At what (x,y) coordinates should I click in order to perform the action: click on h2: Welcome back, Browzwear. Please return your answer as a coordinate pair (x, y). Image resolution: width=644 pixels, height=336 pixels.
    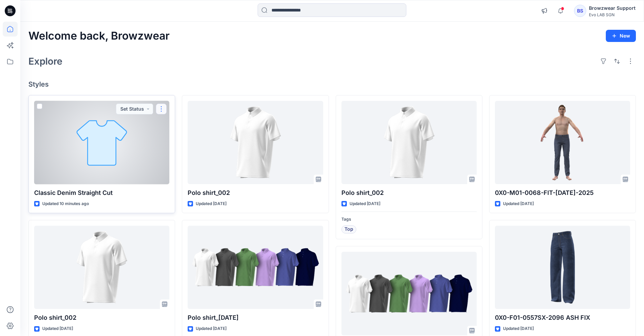
    Looking at the image, I should click on (99, 36).